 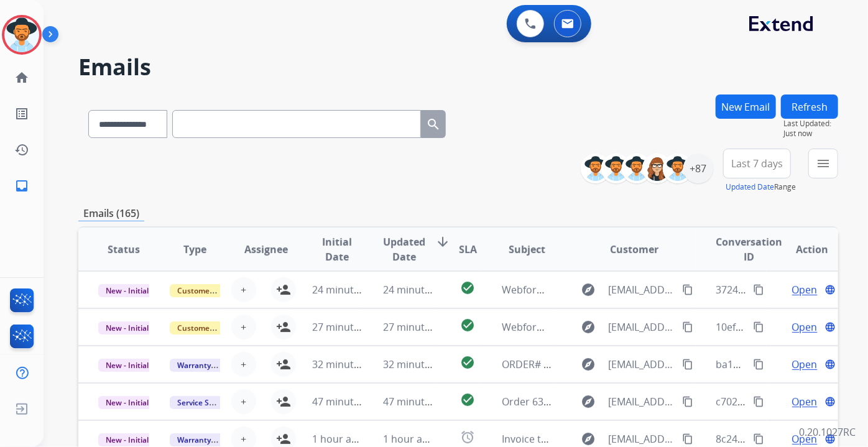 What do you see at coordinates (584, 439) in the screenshot?
I see `span: Invoice to verify canceled contracts` at bounding box center [584, 439].